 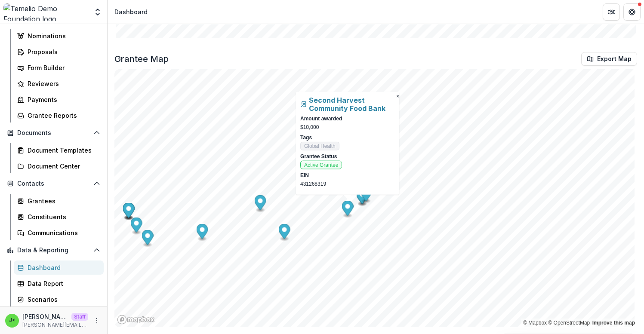 What do you see at coordinates (54, 250) in the screenshot?
I see `button: Open Data & Reporting` at bounding box center [54, 250].